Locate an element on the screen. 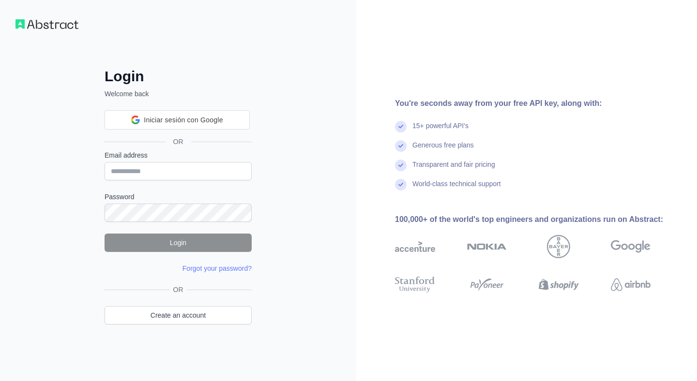  p: Welcome back is located at coordinates (178, 94).